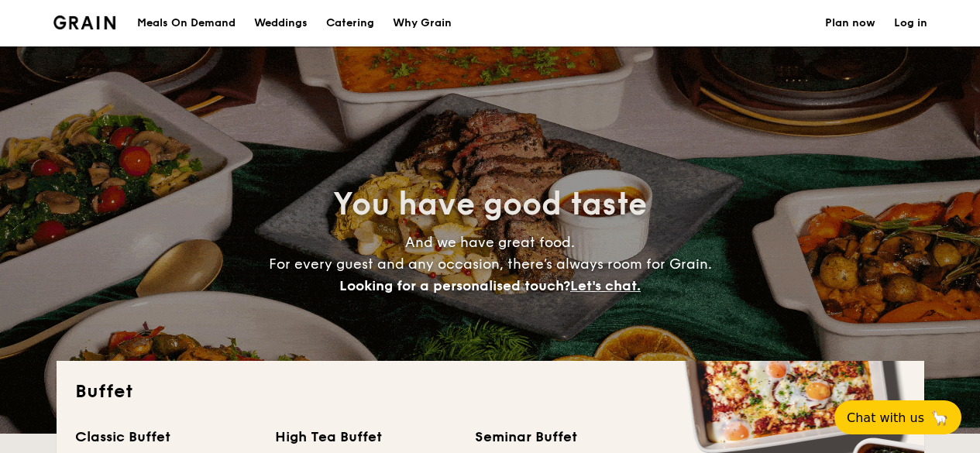 The image size is (980, 453). Describe the element at coordinates (490, 264) in the screenshot. I see `span: And we have great food. For every guest and any occasion, there’s always room for Grain.` at that location.